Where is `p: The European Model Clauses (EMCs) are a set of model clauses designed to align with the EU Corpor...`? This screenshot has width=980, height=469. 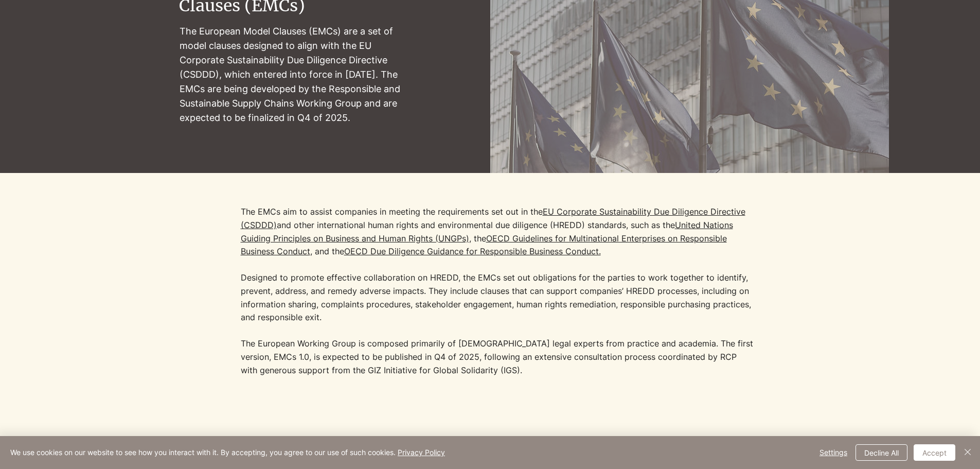 p: The European Model Clauses (EMCs) are a set of model clauses designed to align with the EU Corpor... is located at coordinates (291, 75).